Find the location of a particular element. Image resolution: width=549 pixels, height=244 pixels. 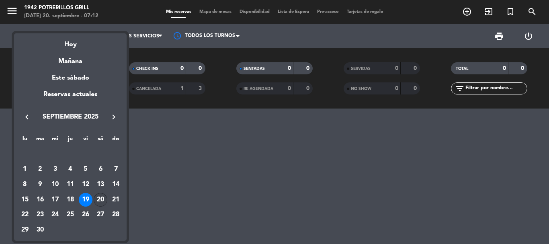

td: 3 de septiembre de 2025 is located at coordinates (55, 170).